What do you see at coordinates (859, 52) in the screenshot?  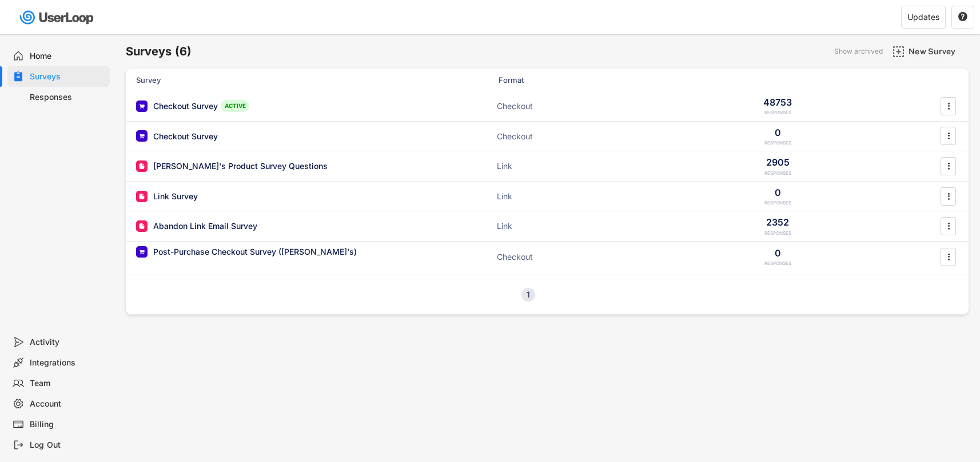 I see `div: Show archived` at bounding box center [859, 52].